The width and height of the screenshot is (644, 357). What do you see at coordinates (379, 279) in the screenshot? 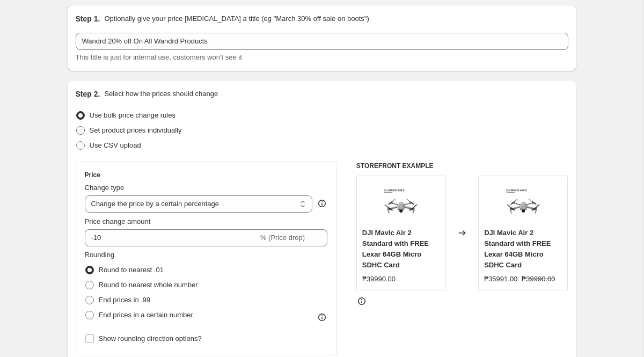
I see `div: ₱39990.00` at bounding box center [379, 279].